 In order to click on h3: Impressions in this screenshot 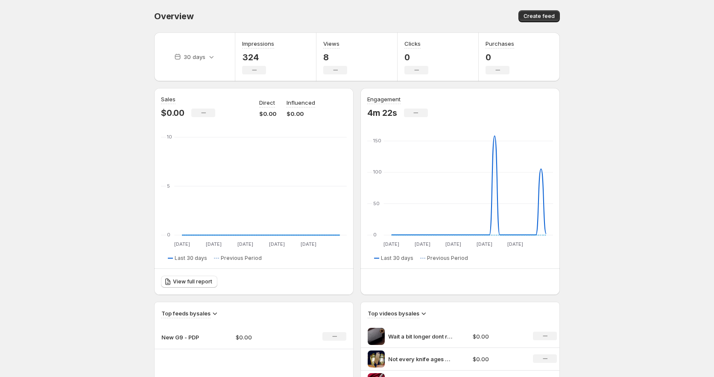, I will do `click(258, 44)`.